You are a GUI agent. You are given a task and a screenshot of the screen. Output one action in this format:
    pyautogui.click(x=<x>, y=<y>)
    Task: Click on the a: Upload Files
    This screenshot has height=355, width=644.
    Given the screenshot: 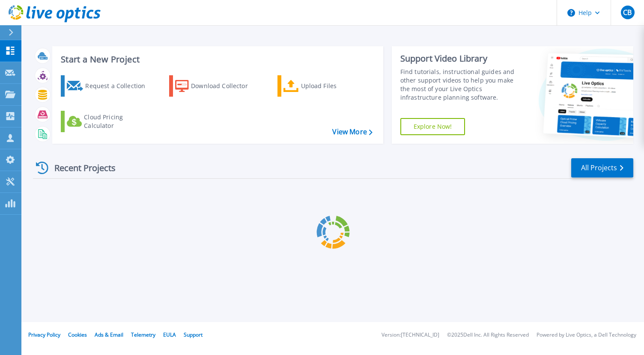 What is the action you would take?
    pyautogui.click(x=325, y=86)
    